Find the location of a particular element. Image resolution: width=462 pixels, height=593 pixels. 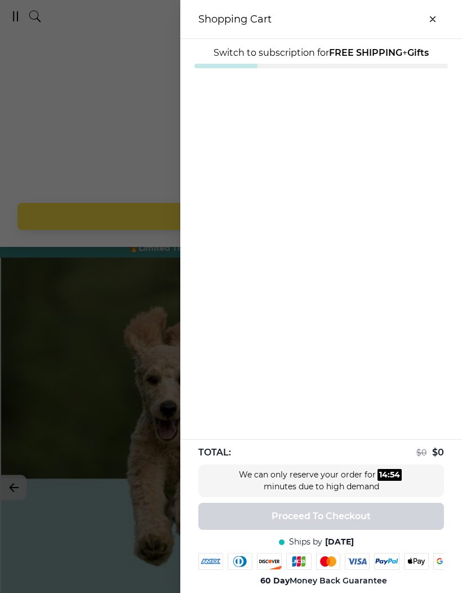

h3: Shopping Cart is located at coordinates (235, 19).